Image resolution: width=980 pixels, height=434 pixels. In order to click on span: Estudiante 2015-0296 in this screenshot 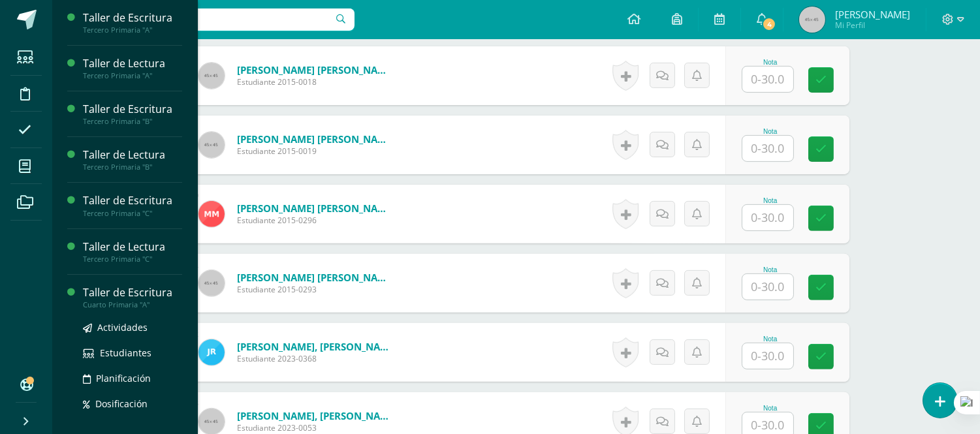, I will do `click(315, 220)`.